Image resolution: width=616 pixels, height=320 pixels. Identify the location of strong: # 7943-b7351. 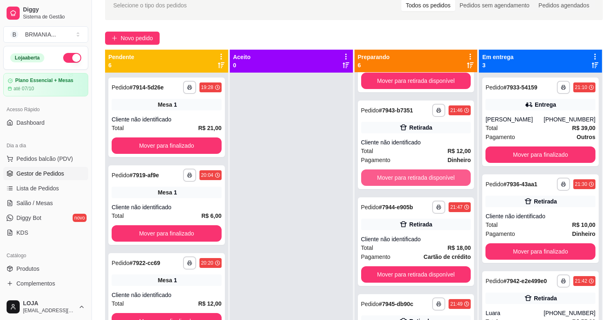
(396, 110).